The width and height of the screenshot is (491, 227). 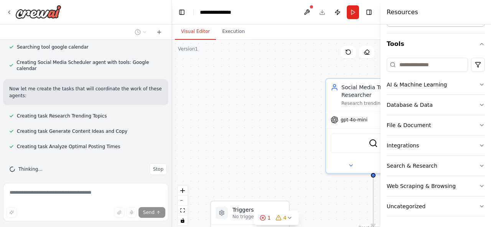 What do you see at coordinates (30, 170) in the screenshot?
I see `span: Thinking...` at bounding box center [30, 170].